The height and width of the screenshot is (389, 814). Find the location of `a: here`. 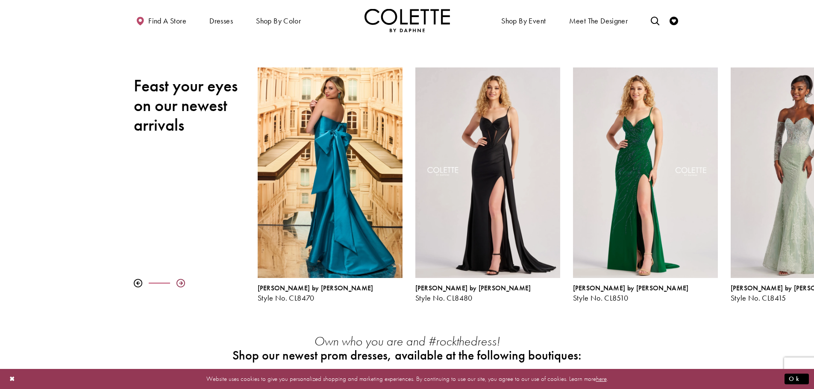

a: here is located at coordinates (601, 379).